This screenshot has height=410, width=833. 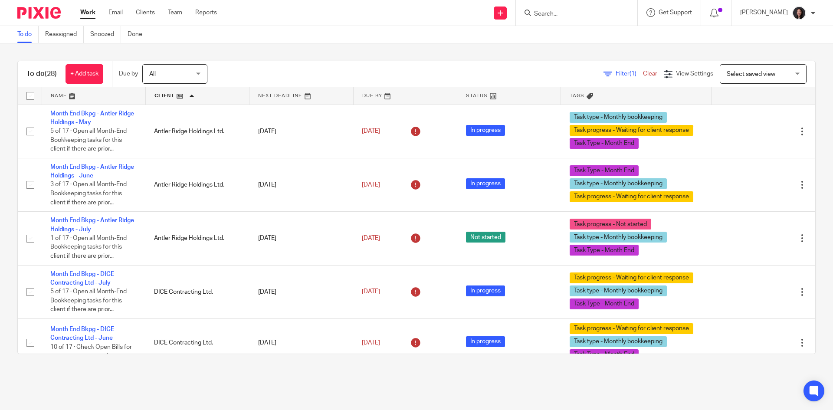 I want to click on a: Snoozed, so click(x=105, y=34).